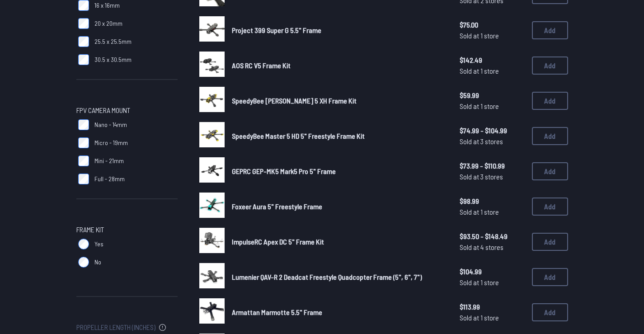 The height and width of the screenshot is (334, 644). I want to click on input: 20 x 20mm, so click(83, 24).